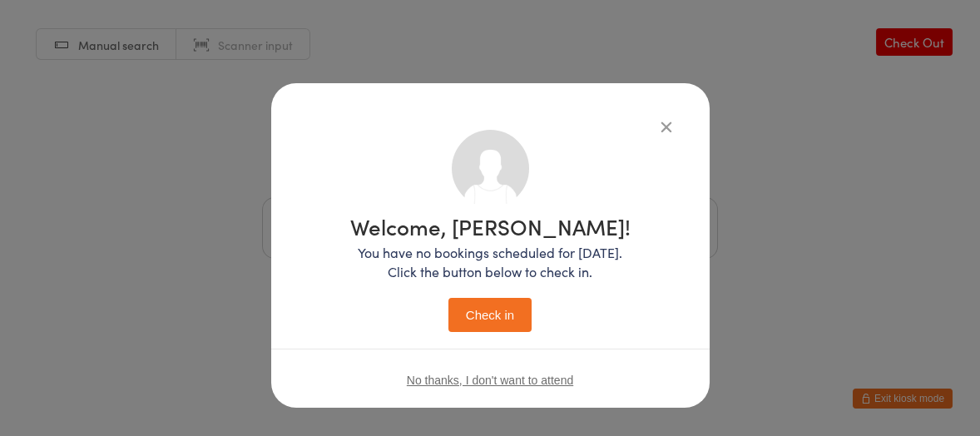 Image resolution: width=980 pixels, height=436 pixels. What do you see at coordinates (490, 315) in the screenshot?
I see `button: Check in` at bounding box center [490, 315].